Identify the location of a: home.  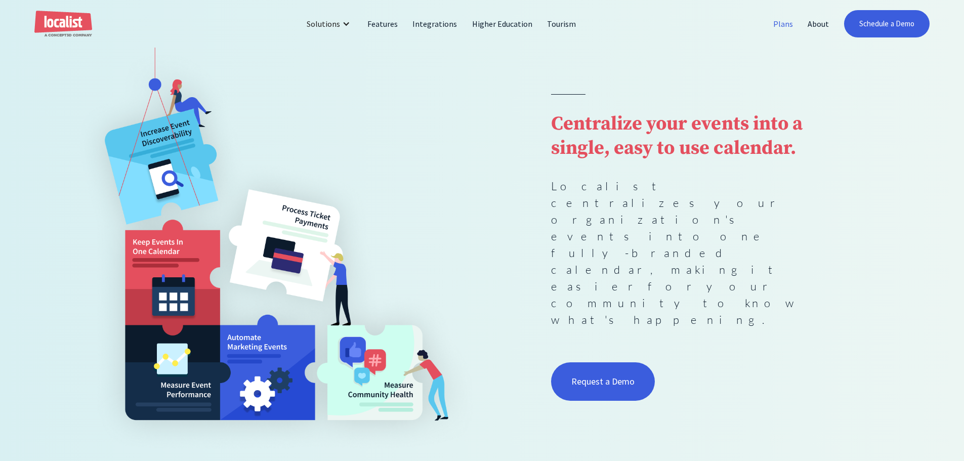
(63, 24).